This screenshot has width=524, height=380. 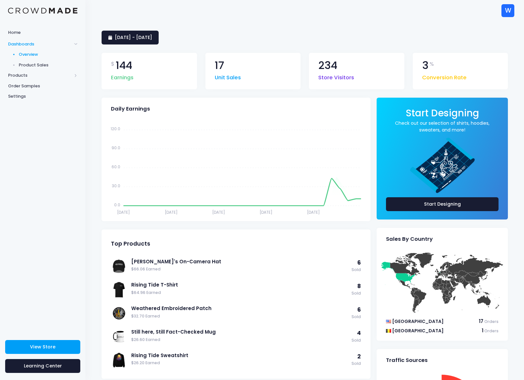 What do you see at coordinates (43, 33) in the screenshot?
I see `span: Home` at bounding box center [43, 33].